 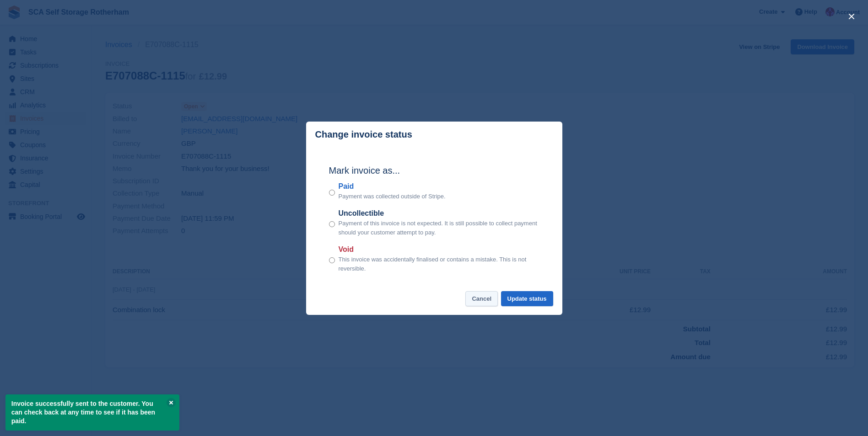 I want to click on h2: Mark invoice as..., so click(x=434, y=171).